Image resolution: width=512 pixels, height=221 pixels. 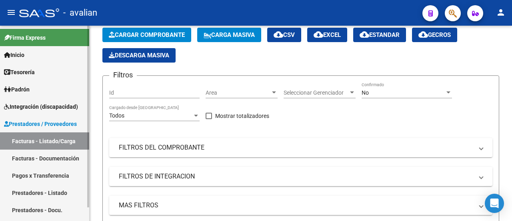 What do you see at coordinates (284, 35) in the screenshot?
I see `span: CSV` at bounding box center [284, 35].